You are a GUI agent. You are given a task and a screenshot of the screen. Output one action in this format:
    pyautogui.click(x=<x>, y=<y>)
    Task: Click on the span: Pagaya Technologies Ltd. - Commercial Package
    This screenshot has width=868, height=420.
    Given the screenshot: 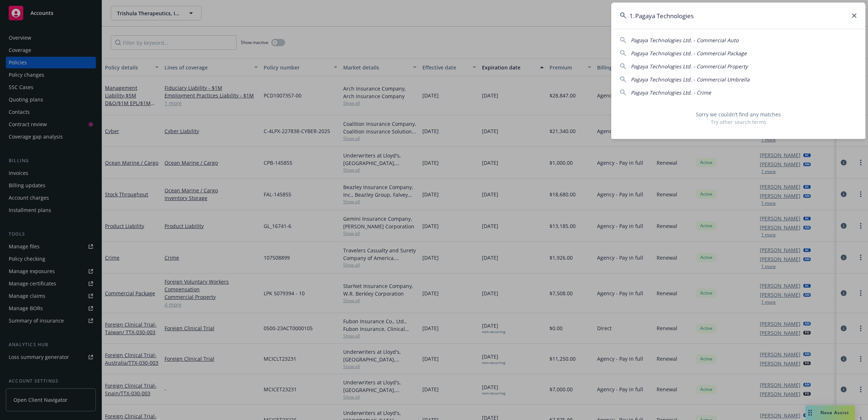 What is the action you would take?
    pyautogui.click(x=689, y=53)
    